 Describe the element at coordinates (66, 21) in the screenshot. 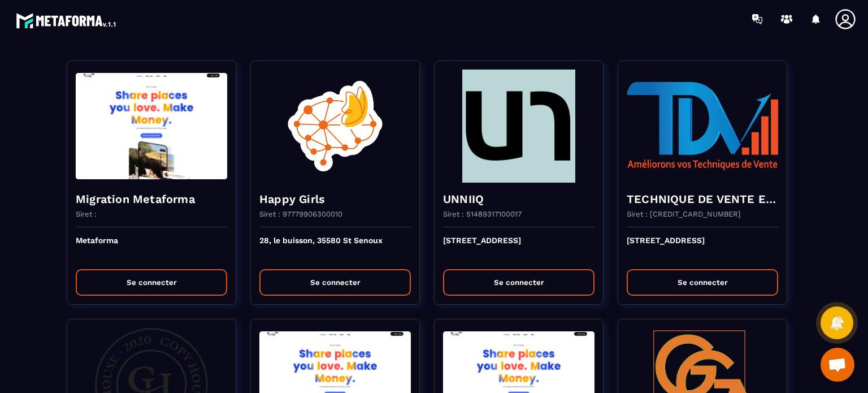

I see `img: logo` at that location.